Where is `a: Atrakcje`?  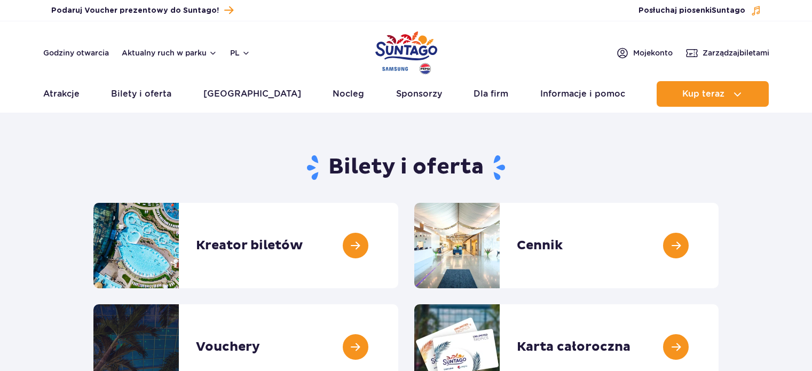 a: Atrakcje is located at coordinates (61, 94).